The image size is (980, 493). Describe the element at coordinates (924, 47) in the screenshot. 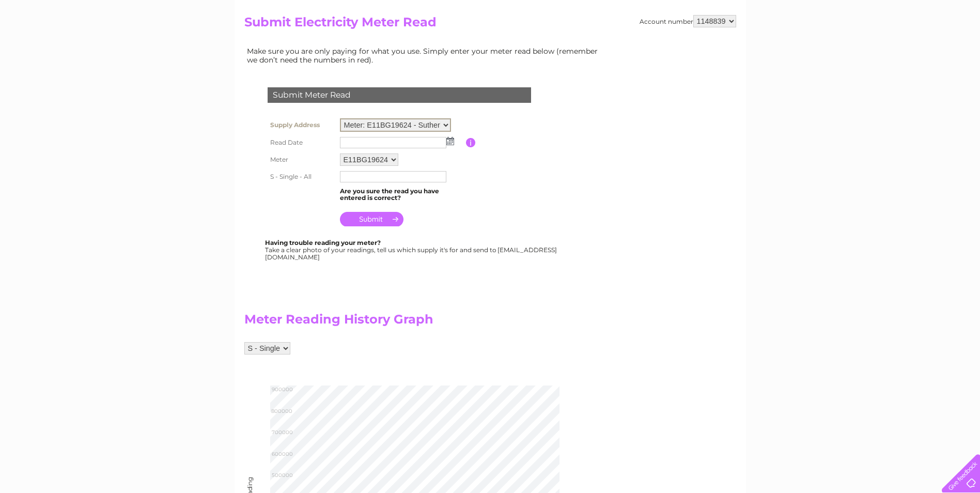

I see `a: Contact` at that location.